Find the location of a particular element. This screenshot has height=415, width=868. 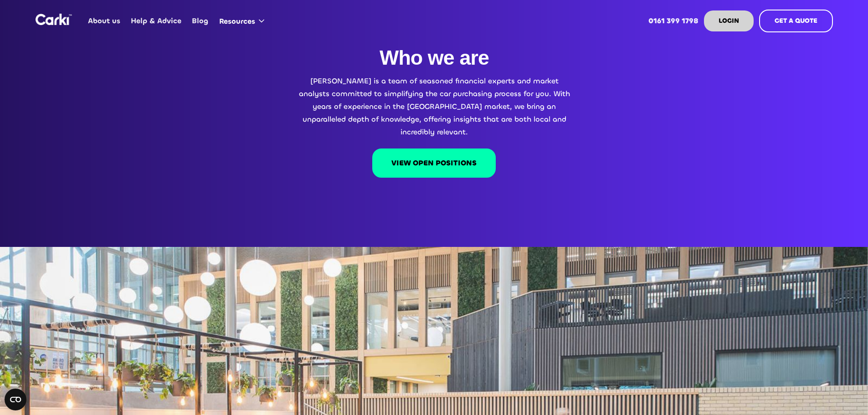

strong: LOGIN is located at coordinates (729, 21).